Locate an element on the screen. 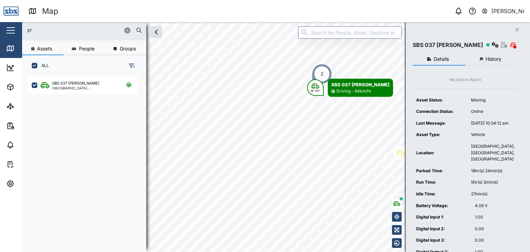 This screenshot has width=530, height=252. div: Moving is located at coordinates (493, 100).